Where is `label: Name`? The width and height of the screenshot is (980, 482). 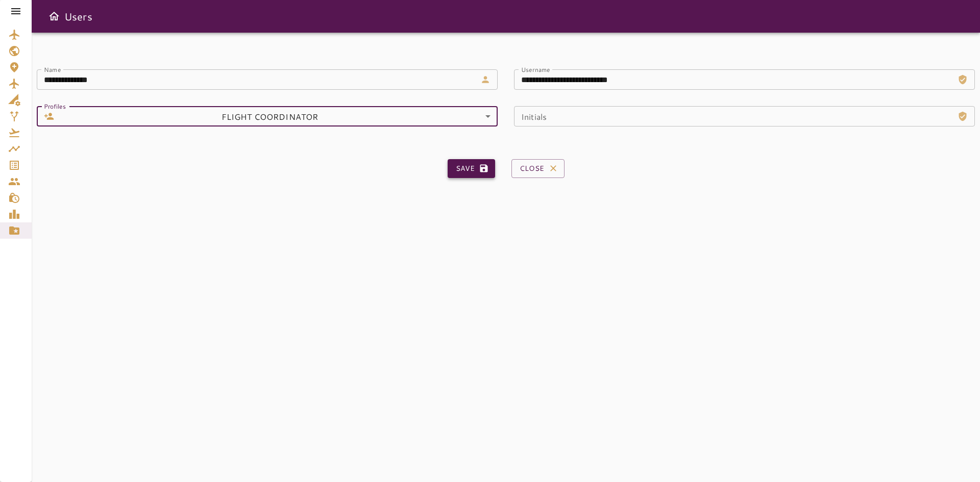
label: Name is located at coordinates (52, 69).